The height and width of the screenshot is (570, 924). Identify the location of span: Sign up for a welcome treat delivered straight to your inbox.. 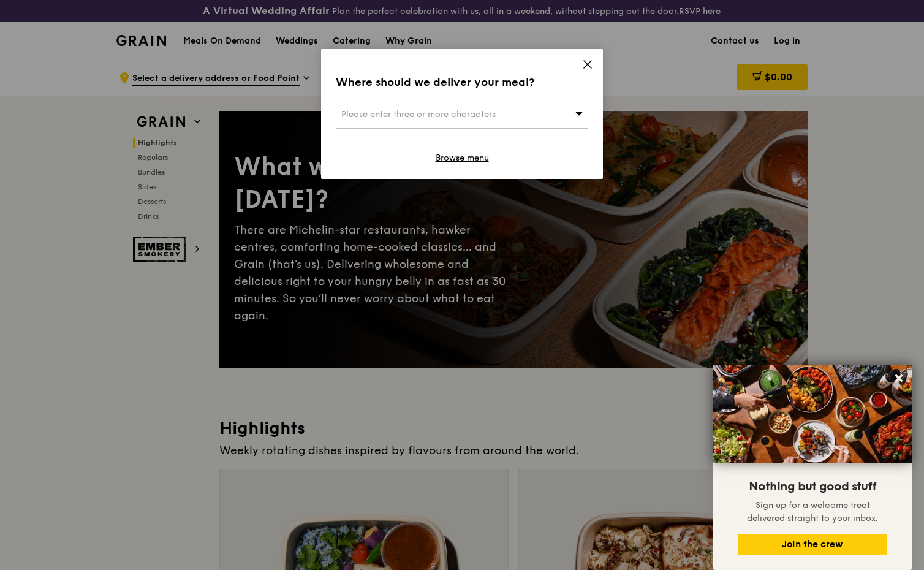
(812, 512).